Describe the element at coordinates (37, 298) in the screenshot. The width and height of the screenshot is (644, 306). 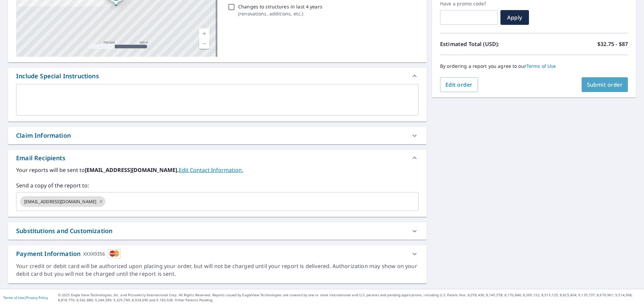
I see `a: Privacy Policy` at that location.